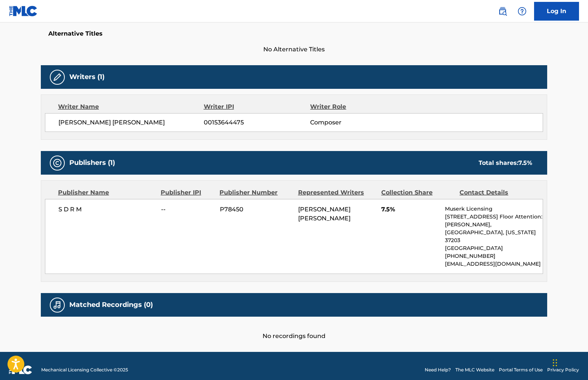 The width and height of the screenshot is (588, 380). What do you see at coordinates (294, 50) in the screenshot?
I see `span: No Alternative Titles` at bounding box center [294, 50].